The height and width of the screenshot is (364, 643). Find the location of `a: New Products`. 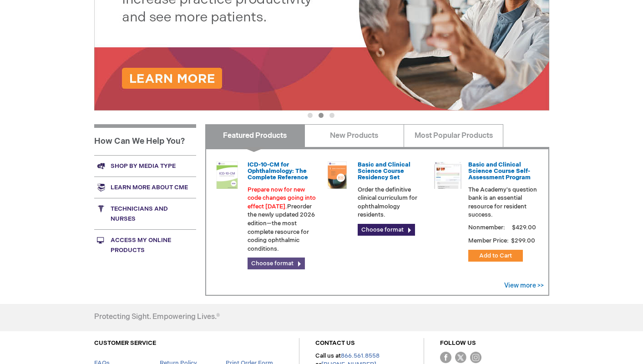

a: New Products is located at coordinates (354, 136).